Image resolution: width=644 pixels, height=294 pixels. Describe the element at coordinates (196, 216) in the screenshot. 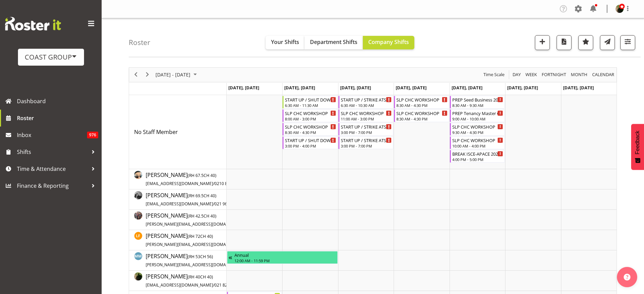

I see `span: RH 42.5` at that location.